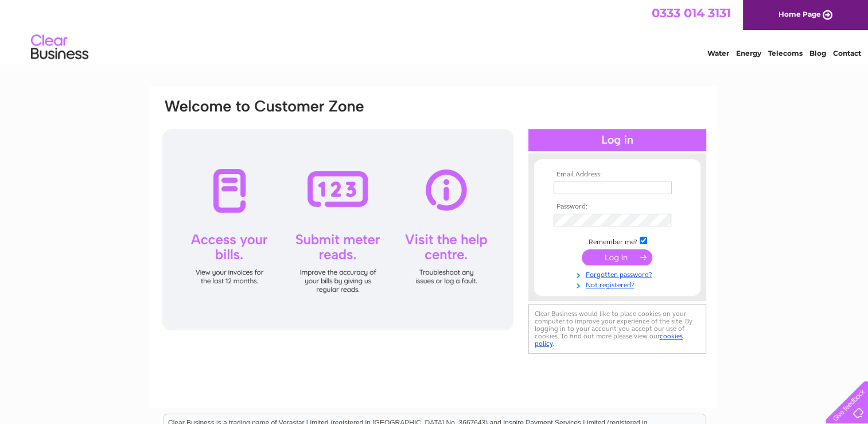  Describe the element at coordinates (618, 284) in the screenshot. I see `a: Not registered?` at that location.